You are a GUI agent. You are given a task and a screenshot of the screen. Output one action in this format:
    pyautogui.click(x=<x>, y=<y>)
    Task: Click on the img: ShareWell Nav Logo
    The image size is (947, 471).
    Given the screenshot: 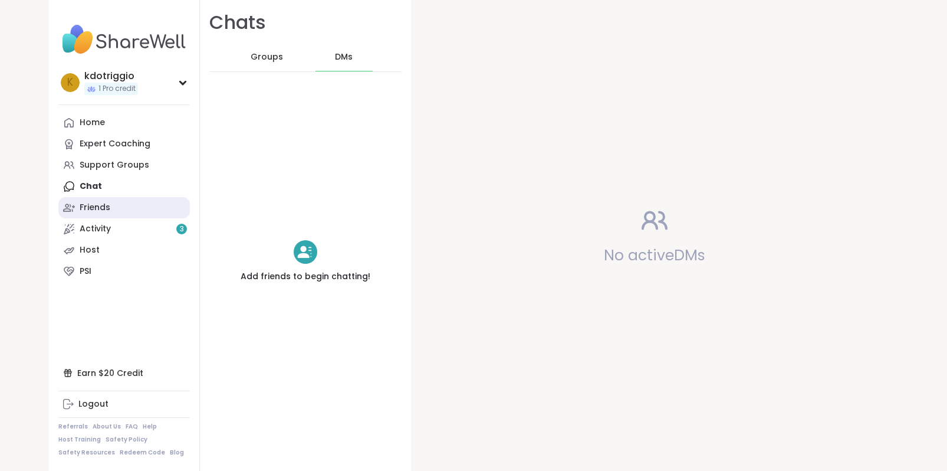 What is the action you would take?
    pyautogui.click(x=124, y=40)
    